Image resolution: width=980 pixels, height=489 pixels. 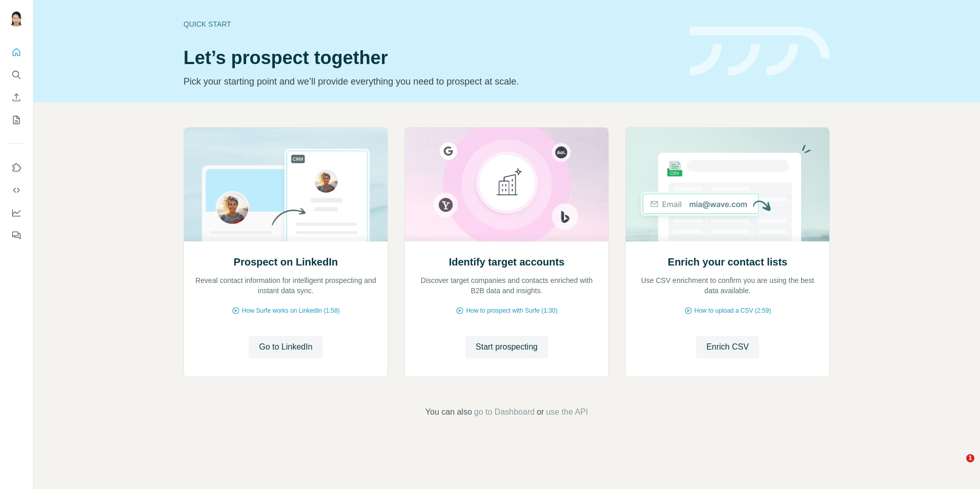 I want to click on p: Reveal contact information for intelligent prospecting and instant data sync., so click(x=285, y=285).